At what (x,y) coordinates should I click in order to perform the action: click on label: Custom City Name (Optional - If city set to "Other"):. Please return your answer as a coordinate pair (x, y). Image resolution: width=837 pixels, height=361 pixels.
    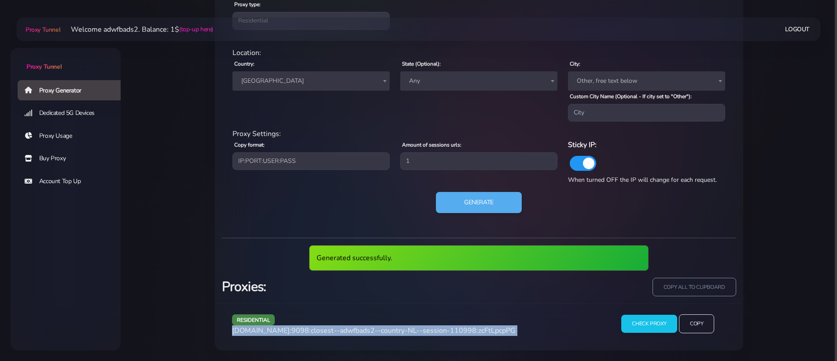
    Looking at the image, I should click on (631, 96).